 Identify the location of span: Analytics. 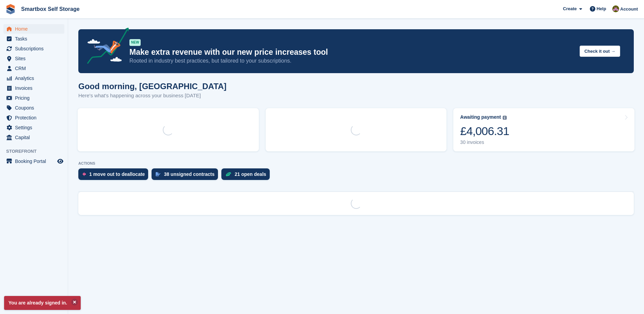
(35, 78).